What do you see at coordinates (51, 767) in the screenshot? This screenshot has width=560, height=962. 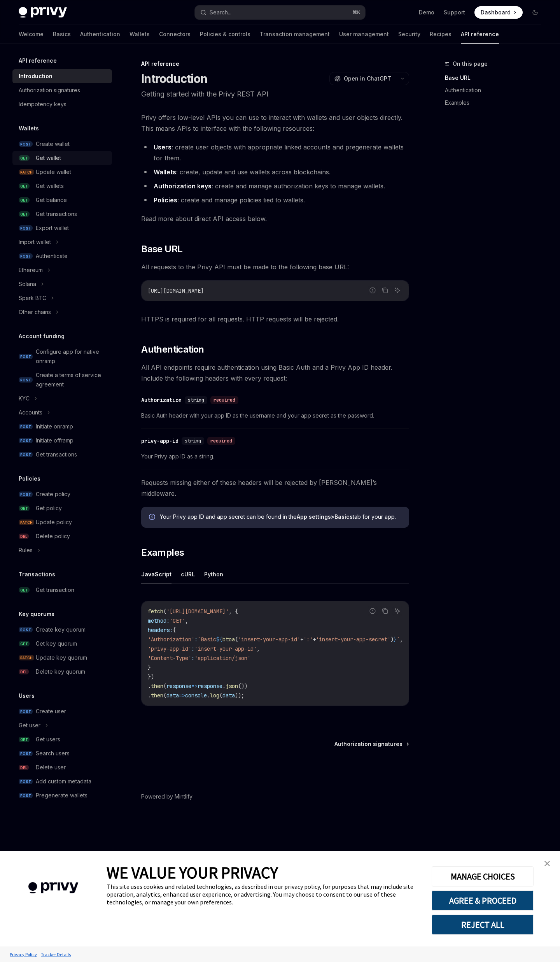 I see `div: Delete user` at bounding box center [51, 767].